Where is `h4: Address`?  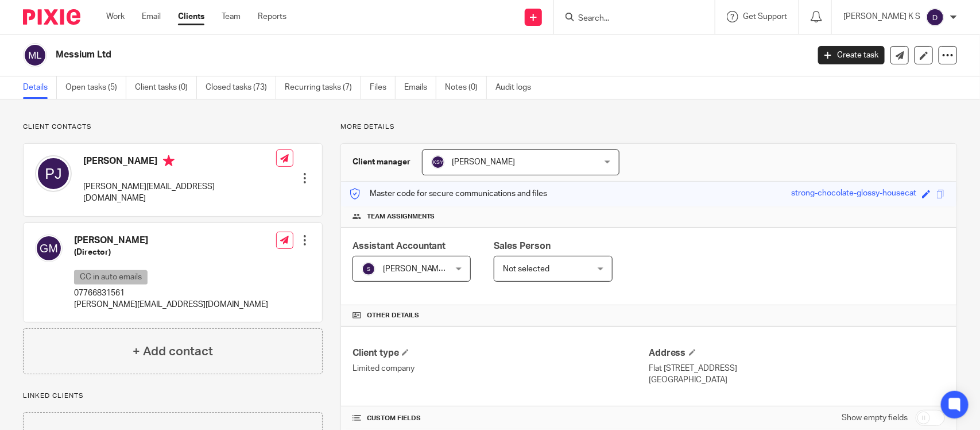 h4: Address is located at coordinates (797, 353).